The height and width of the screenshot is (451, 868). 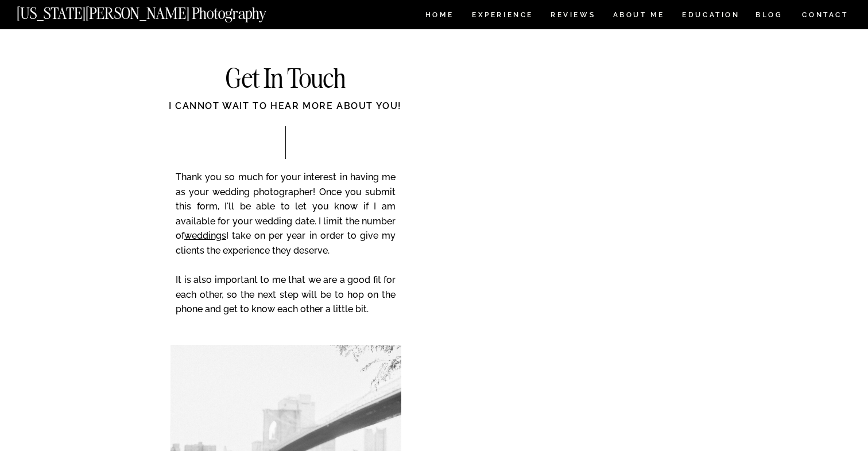 What do you see at coordinates (710, 16) in the screenshot?
I see `a: EDUCATION` at bounding box center [710, 16].